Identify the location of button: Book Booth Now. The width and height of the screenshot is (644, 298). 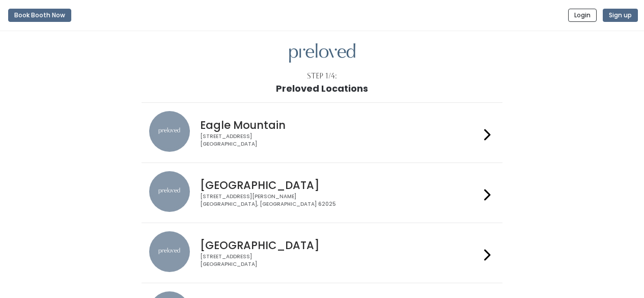
(40, 15).